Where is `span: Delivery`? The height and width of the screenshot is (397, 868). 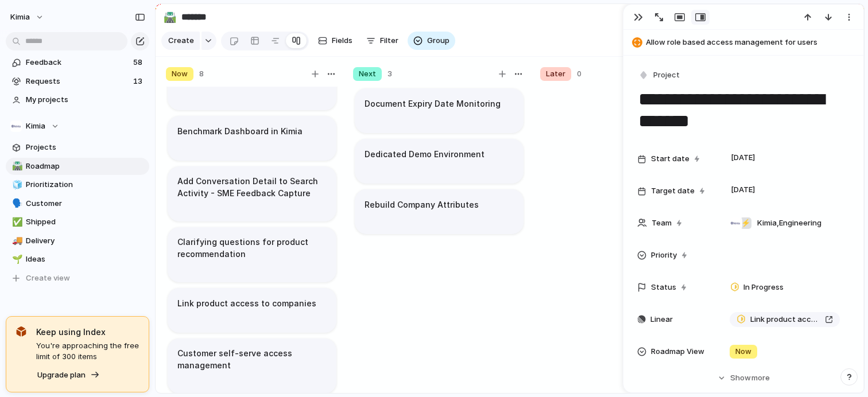
span: Delivery is located at coordinates (85, 241).